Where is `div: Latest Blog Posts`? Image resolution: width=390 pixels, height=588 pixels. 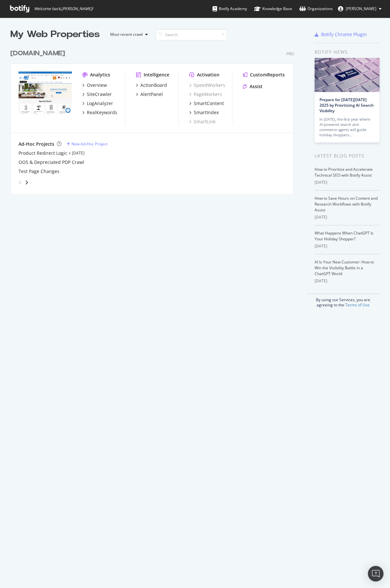 div: Latest Blog Posts is located at coordinates (347, 156).